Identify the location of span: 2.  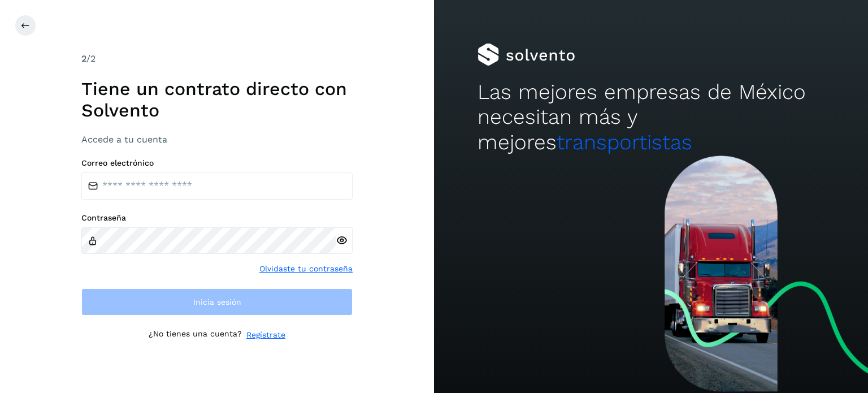
(84, 58).